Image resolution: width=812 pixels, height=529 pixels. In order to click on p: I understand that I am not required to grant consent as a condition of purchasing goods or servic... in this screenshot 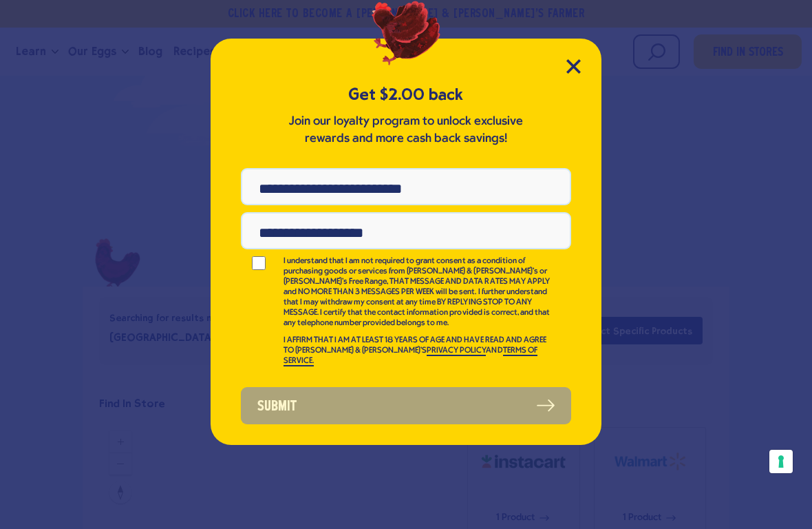, I will do `click(417, 292)`.